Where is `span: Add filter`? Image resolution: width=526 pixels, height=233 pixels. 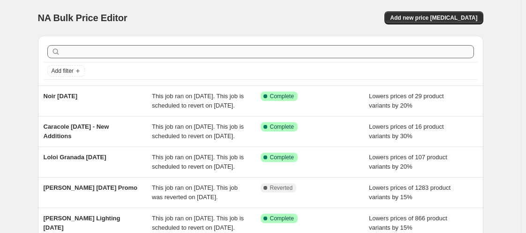 span: Add filter is located at coordinates (62, 71).